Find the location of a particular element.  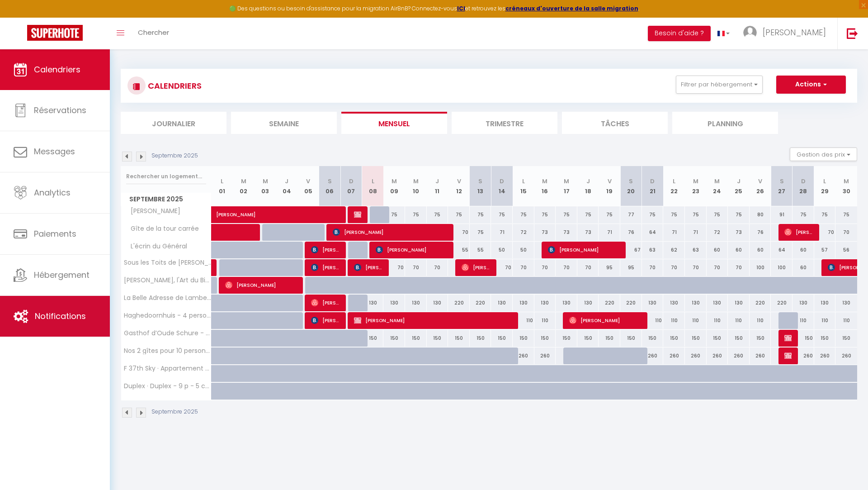

button: Actions is located at coordinates (811, 85).